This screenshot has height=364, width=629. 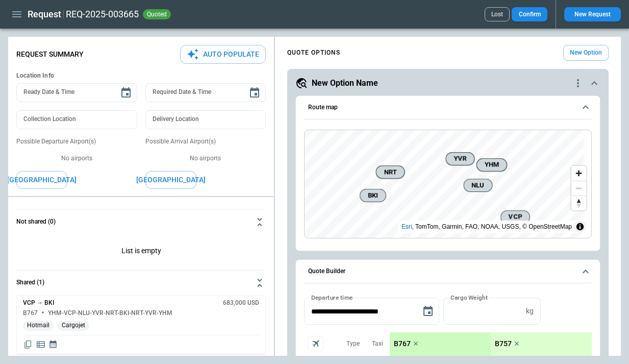 I want to click on span: Copy quote content, so click(x=28, y=344).